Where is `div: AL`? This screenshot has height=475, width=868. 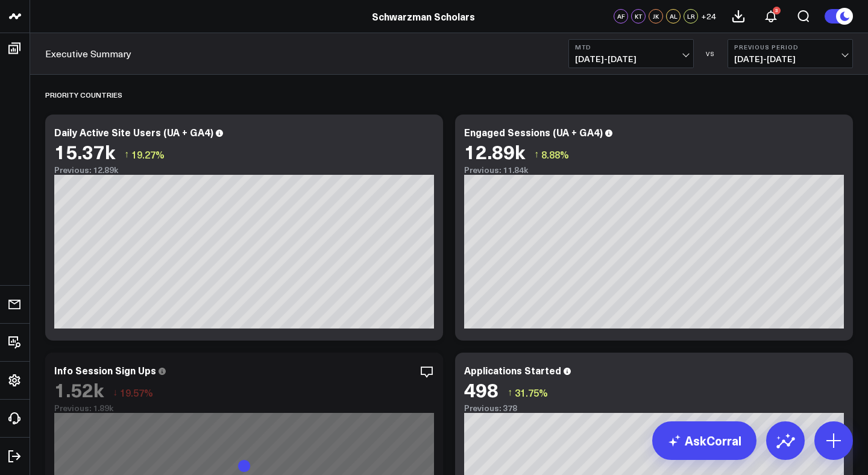
div: AL is located at coordinates (674, 16).